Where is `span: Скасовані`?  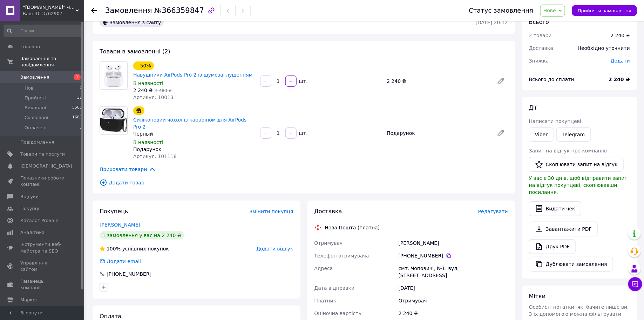
span: Скасовані is located at coordinates (36, 117).